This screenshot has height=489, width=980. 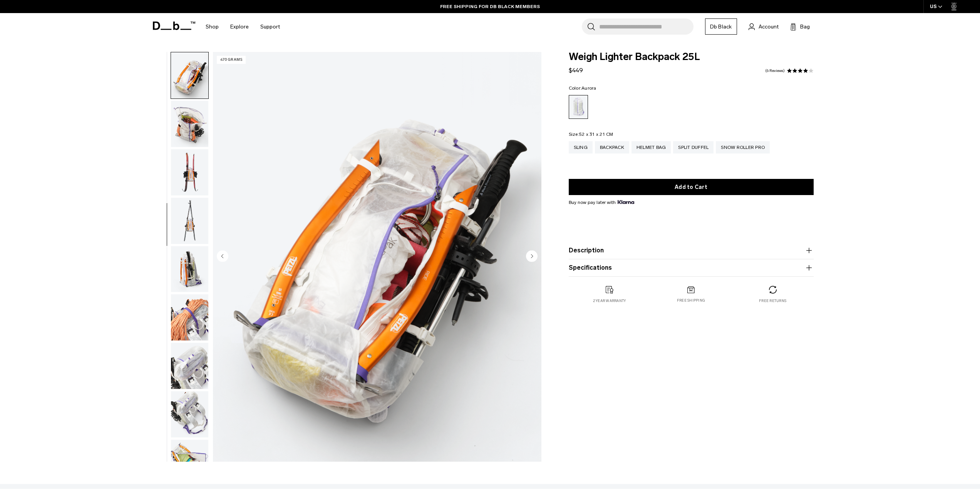 I want to click on span: Account, so click(x=769, y=27).